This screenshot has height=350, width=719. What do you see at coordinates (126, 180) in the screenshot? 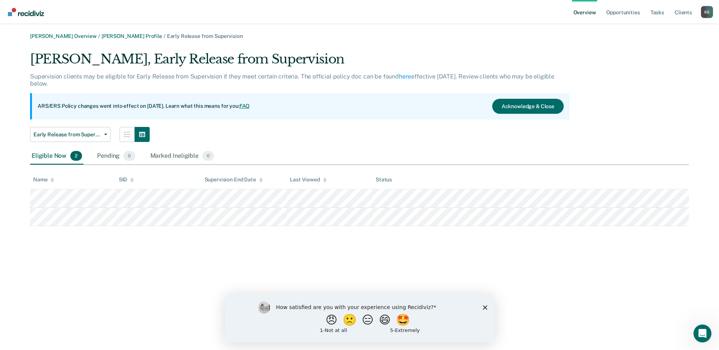
I see `div: SID` at bounding box center [126, 180].